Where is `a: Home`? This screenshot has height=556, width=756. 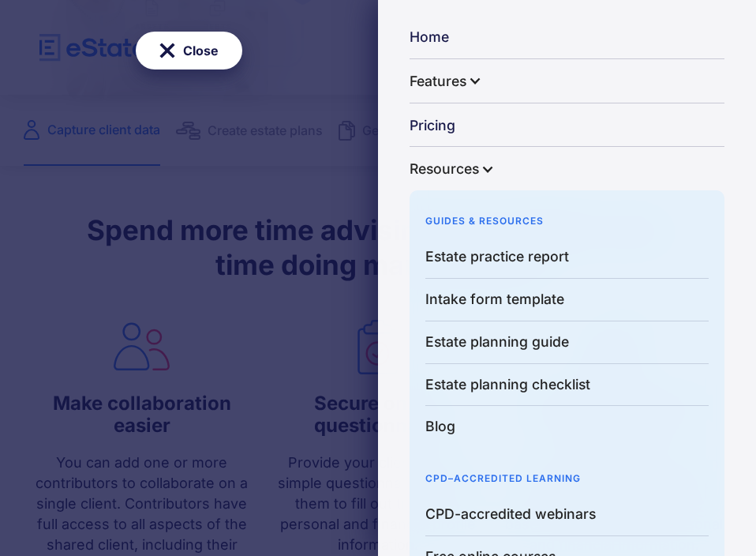
a: Home is located at coordinates (566, 38).